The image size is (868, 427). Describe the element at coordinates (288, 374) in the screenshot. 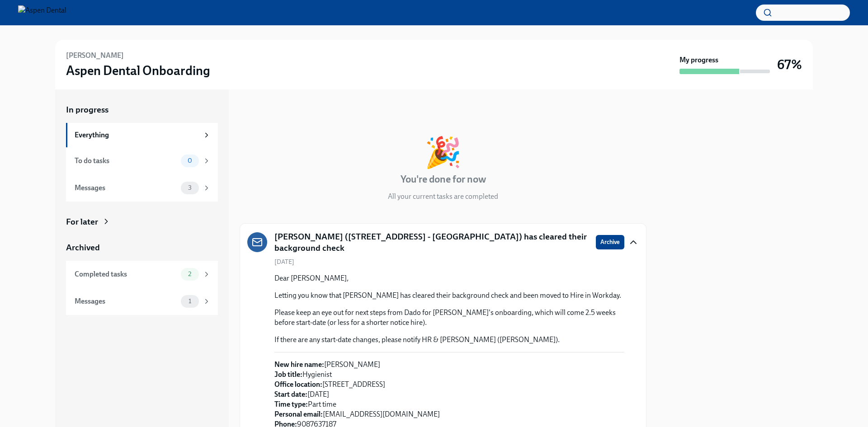

I see `strong: Job title:` at that location.